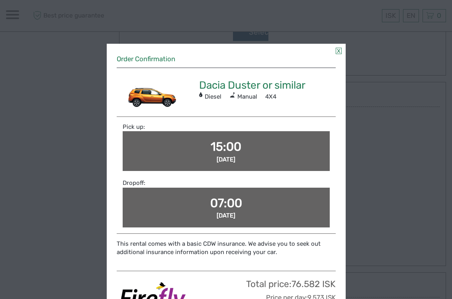 This screenshot has height=299, width=452. Describe the element at coordinates (313, 284) in the screenshot. I see `span: 76.582 ISK` at that location.